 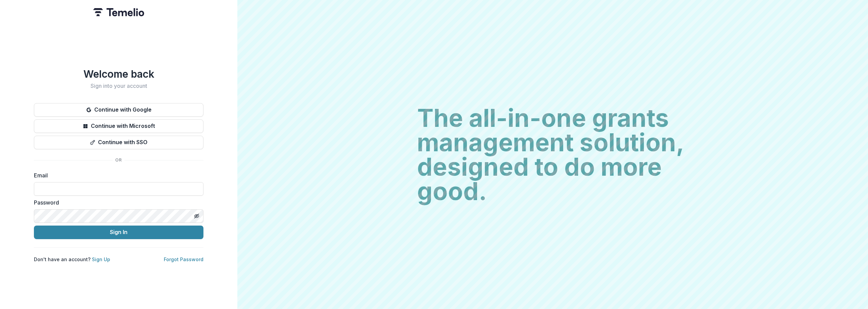 I want to click on img: Temelio, so click(x=119, y=12).